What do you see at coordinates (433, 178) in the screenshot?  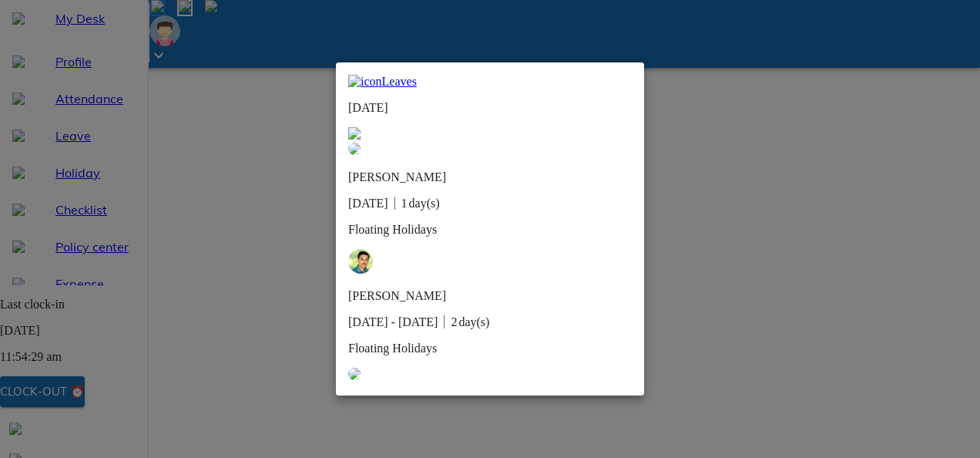 I see `p: Meera Menon` at bounding box center [433, 178].